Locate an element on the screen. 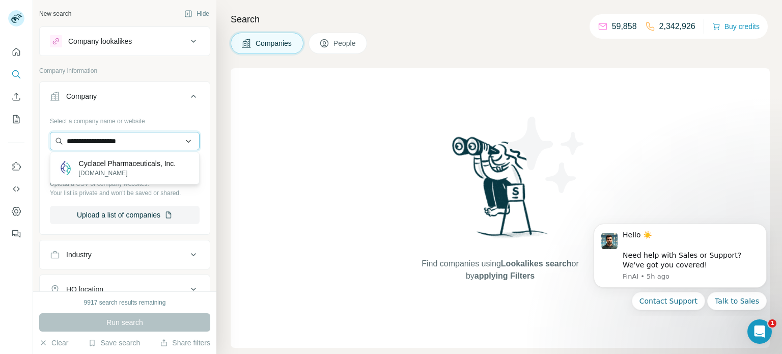 The height and width of the screenshot is (354, 782). button: Save search is located at coordinates (114, 343).